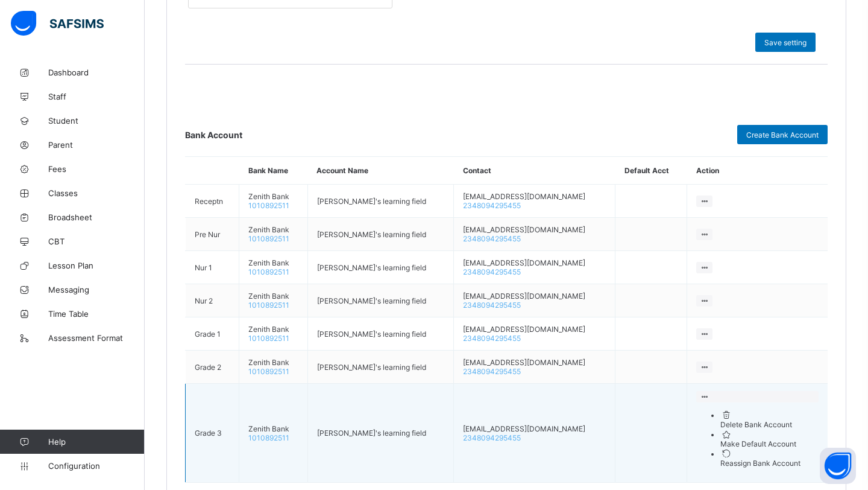 Image resolution: width=868 pixels, height=490 pixels. What do you see at coordinates (212, 433) in the screenshot?
I see `td: Grade 3` at bounding box center [212, 433].